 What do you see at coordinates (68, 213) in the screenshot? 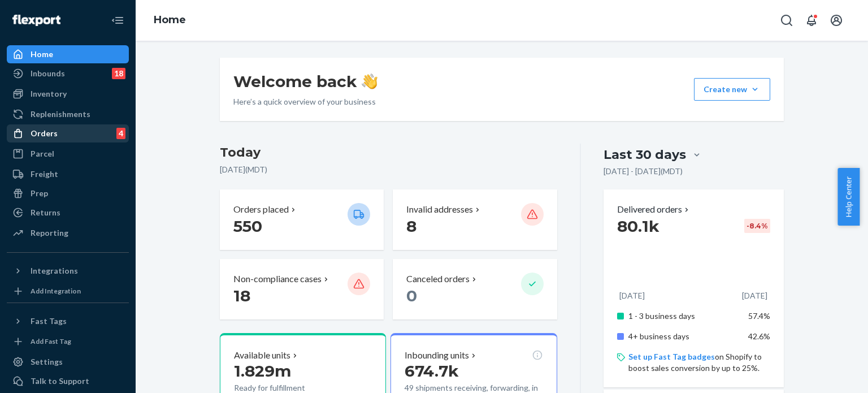
I see `a: Returns` at bounding box center [68, 213].